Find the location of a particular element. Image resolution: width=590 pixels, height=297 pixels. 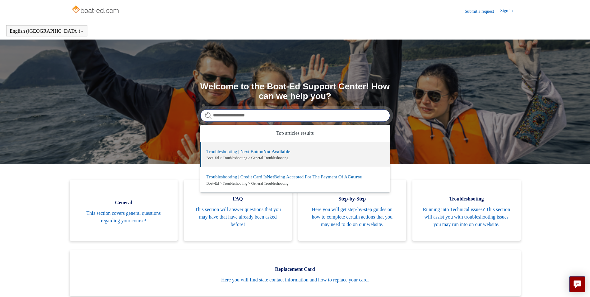

span: General is located at coordinates (124, 202).